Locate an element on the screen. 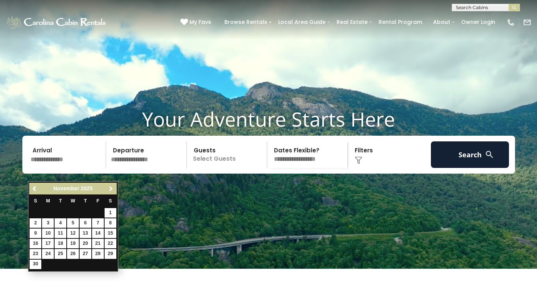 The width and height of the screenshot is (537, 282). img: phone-regular-white.png is located at coordinates (511, 22).